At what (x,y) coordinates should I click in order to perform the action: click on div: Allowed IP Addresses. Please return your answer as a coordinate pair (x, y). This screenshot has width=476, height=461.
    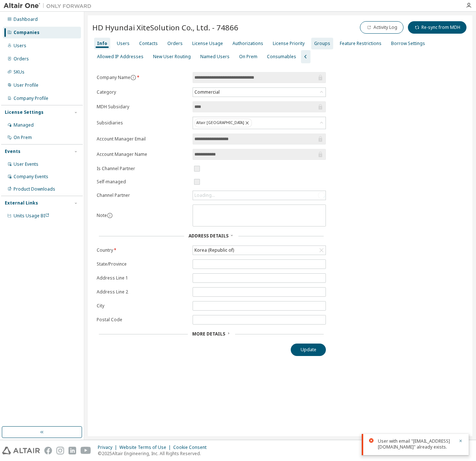
    Looking at the image, I should click on (120, 57).